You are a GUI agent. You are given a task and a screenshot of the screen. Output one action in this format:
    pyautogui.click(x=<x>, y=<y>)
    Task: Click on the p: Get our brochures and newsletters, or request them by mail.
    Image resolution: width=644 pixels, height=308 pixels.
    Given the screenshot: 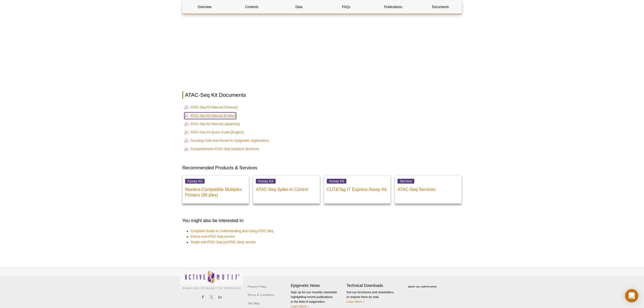 What is the action you would take?
    pyautogui.click(x=373, y=297)
    